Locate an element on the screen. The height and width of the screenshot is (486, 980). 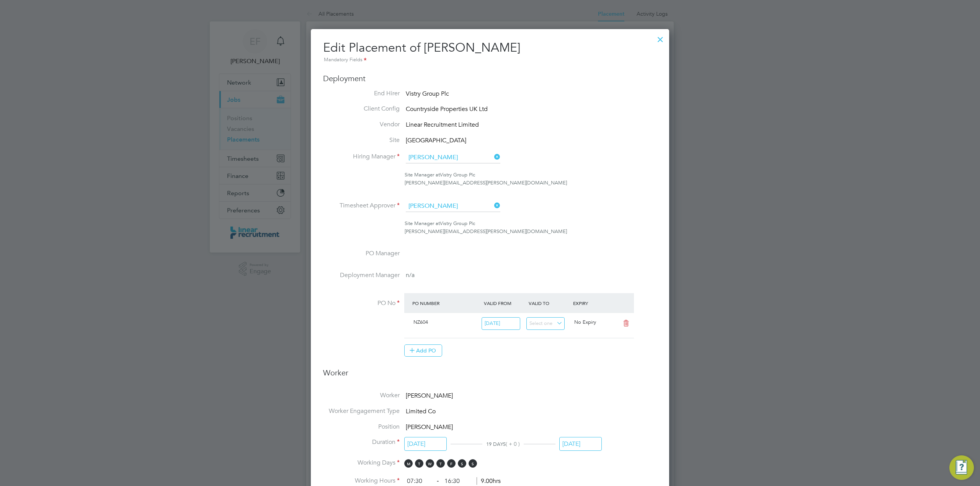
label: Worker Engagement Type is located at coordinates (362, 411).